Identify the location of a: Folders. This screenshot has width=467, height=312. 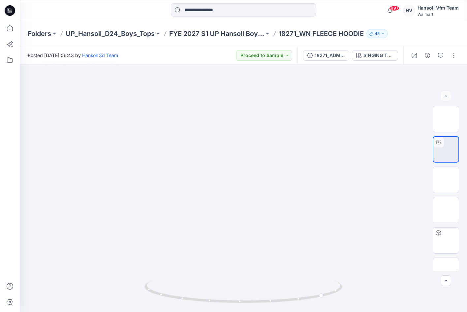
(39, 34).